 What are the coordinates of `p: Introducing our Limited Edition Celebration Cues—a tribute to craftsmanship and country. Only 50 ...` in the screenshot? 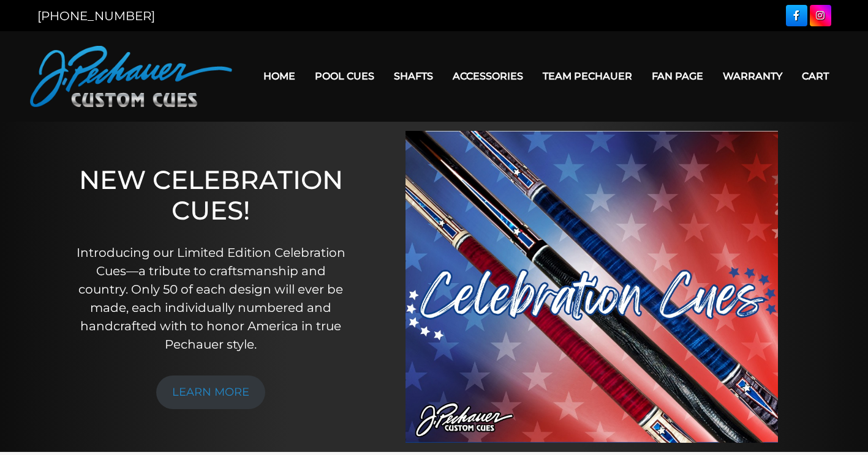 It's located at (211, 298).